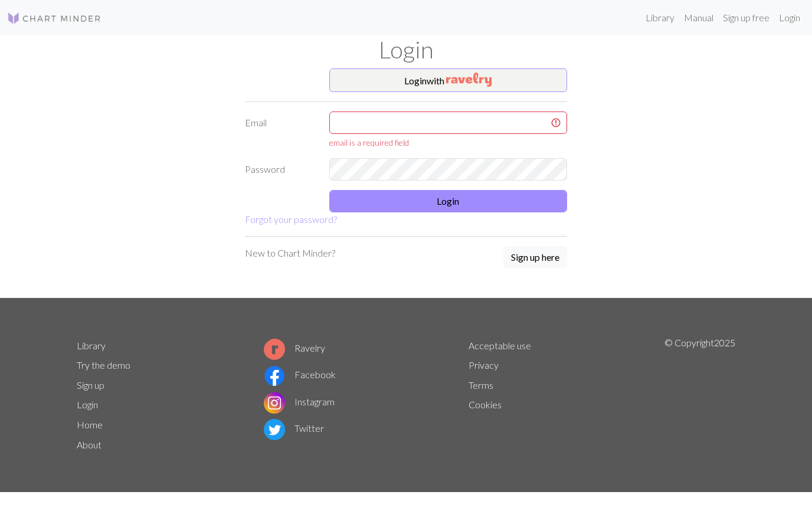 The width and height of the screenshot is (812, 531). I want to click on img: Facebook logo, so click(274, 376).